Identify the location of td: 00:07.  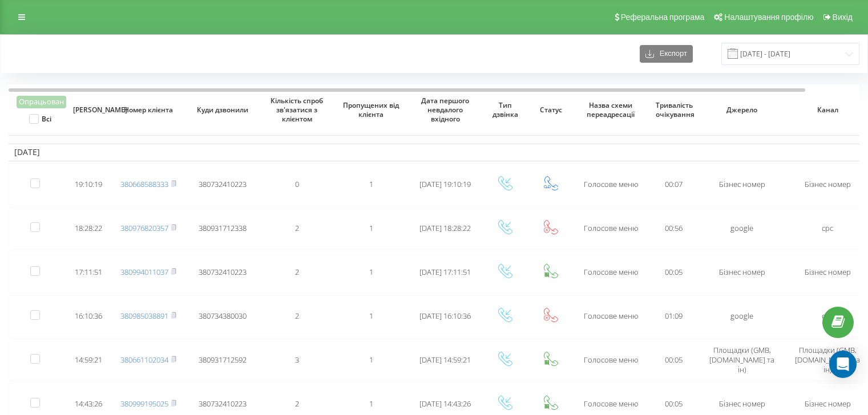
(673, 184).